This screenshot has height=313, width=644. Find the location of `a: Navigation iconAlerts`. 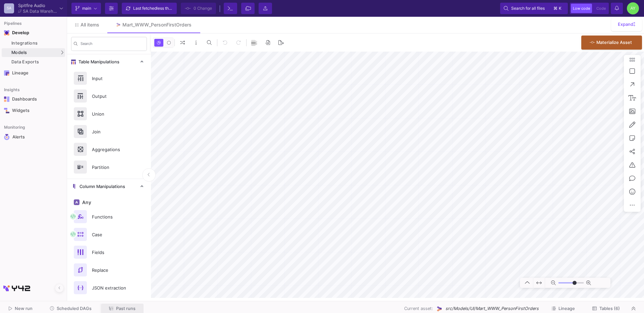

a: Navigation iconAlerts is located at coordinates (33, 137).